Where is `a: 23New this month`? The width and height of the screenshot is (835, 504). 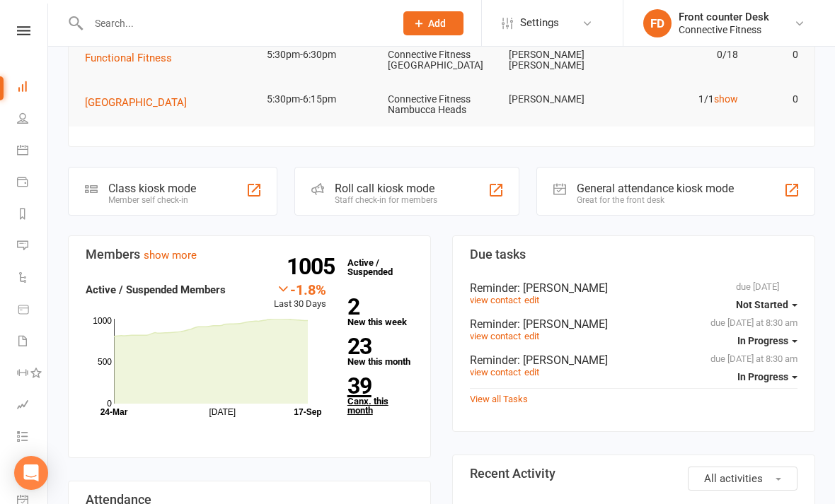
a: 23New this month is located at coordinates (380, 350).